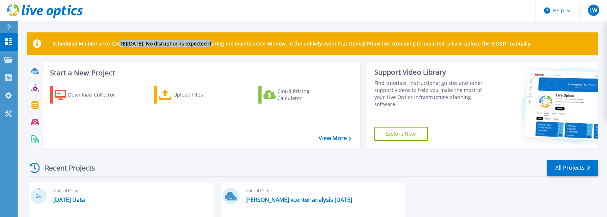  What do you see at coordinates (66, 168) in the screenshot?
I see `div: Recent Projects` at bounding box center [66, 168].